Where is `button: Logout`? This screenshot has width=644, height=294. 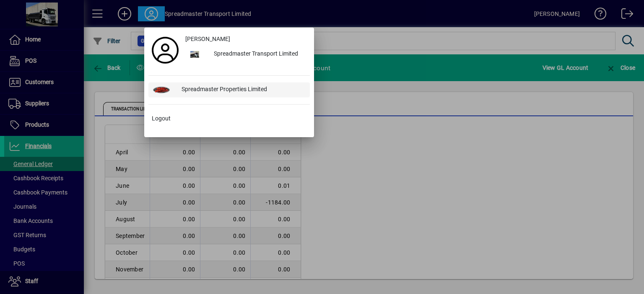
button: Logout is located at coordinates (229, 119).